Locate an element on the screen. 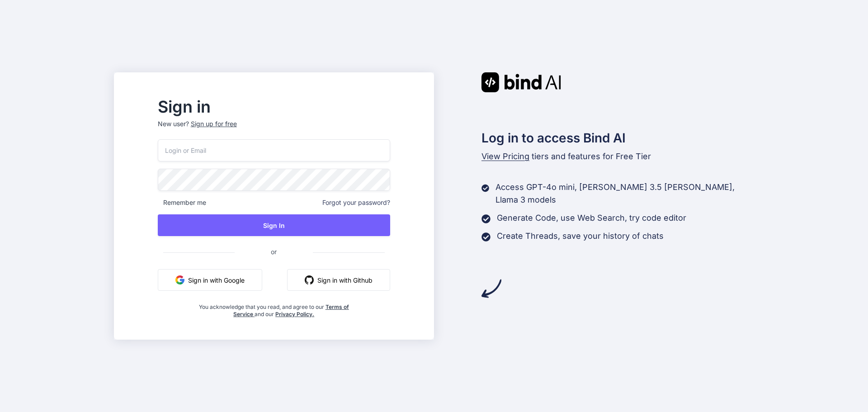  span: Remember me is located at coordinates (182, 203).